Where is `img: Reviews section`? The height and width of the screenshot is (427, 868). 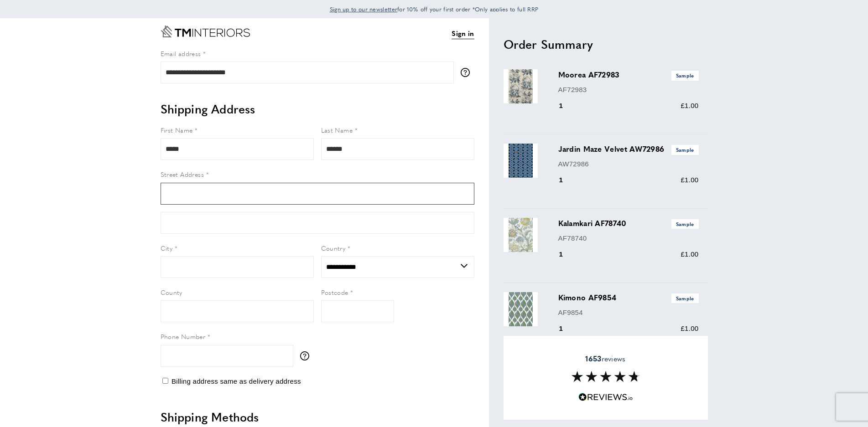
img: Reviews section is located at coordinates (606, 377).